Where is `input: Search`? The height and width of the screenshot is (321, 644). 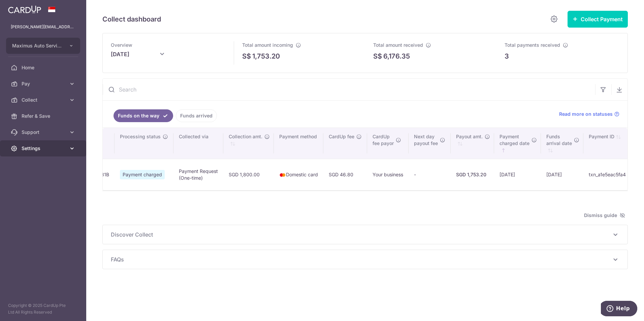
input: Search is located at coordinates (349, 90).